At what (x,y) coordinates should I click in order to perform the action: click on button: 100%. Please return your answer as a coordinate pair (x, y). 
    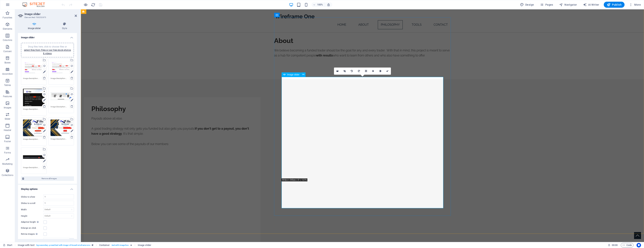
    Looking at the image, I should click on (318, 5).